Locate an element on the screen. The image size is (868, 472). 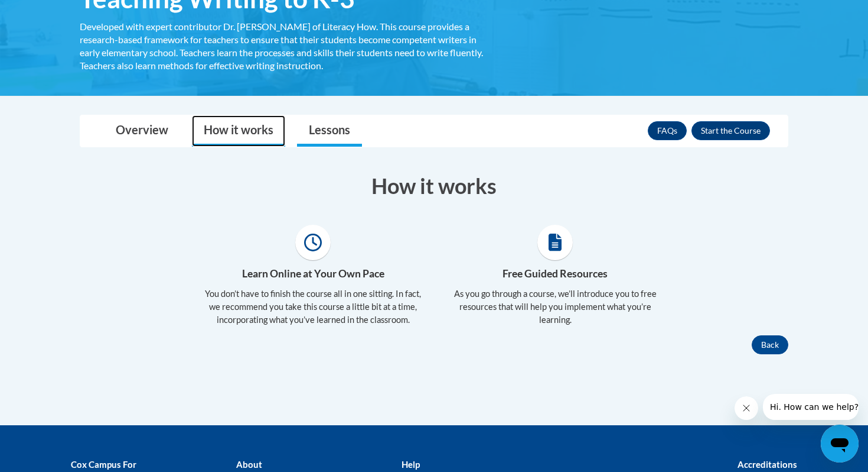
b: About is located at coordinates (249, 464).